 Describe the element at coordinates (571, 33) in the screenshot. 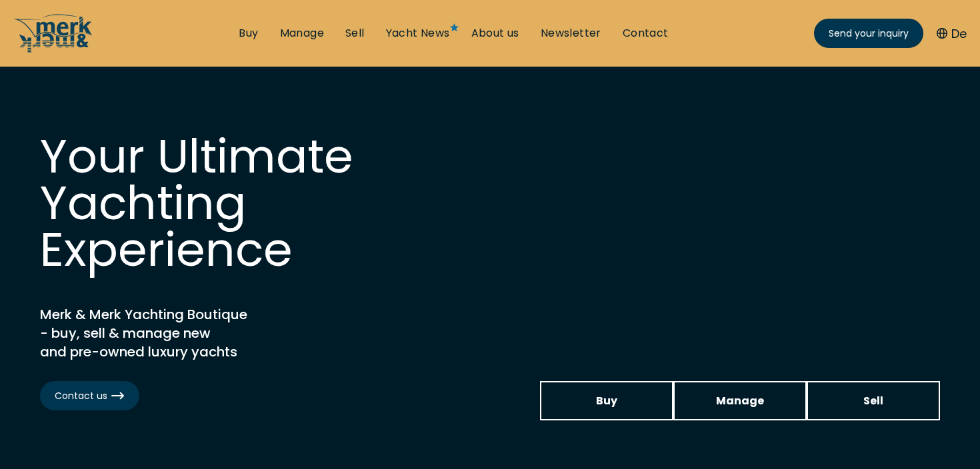

I see `a: Newsletter` at that location.